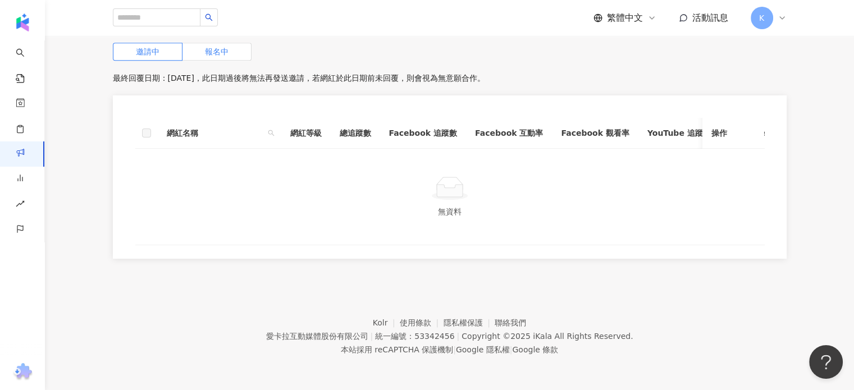  I want to click on div: 愛卡拉互動媒體股份有限公司, so click(317, 336).